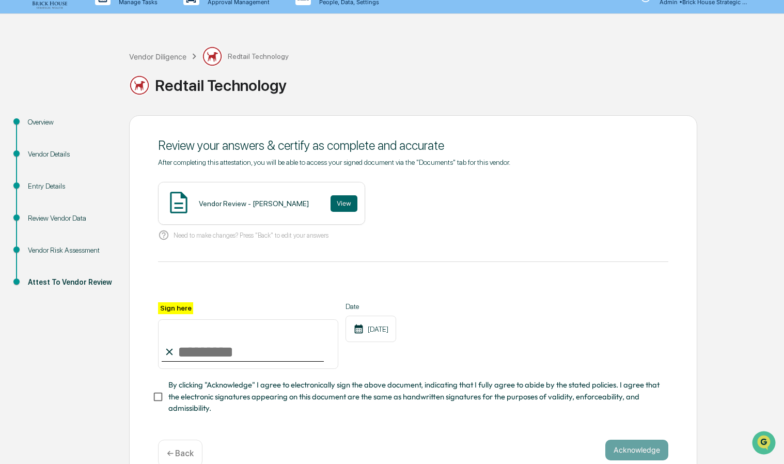 This screenshot has height=464, width=784. Describe the element at coordinates (99, 29) in the screenshot. I see `p: How can we help?` at that location.